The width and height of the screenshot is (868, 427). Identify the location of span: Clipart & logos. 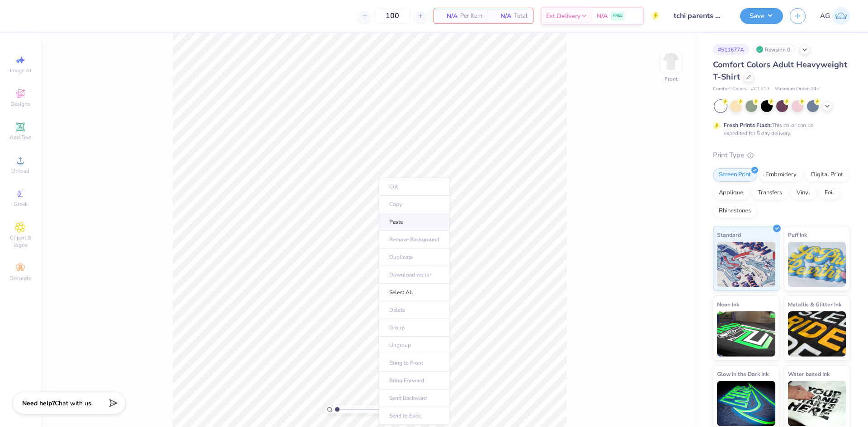
(20, 241).